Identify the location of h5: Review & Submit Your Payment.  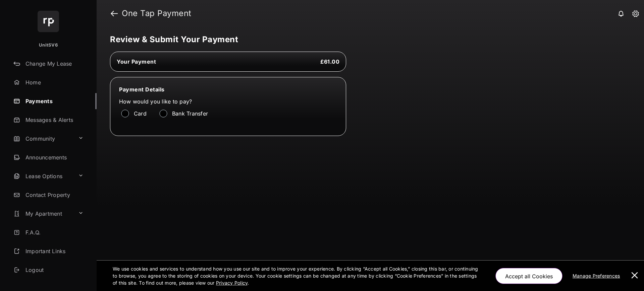
(368, 40).